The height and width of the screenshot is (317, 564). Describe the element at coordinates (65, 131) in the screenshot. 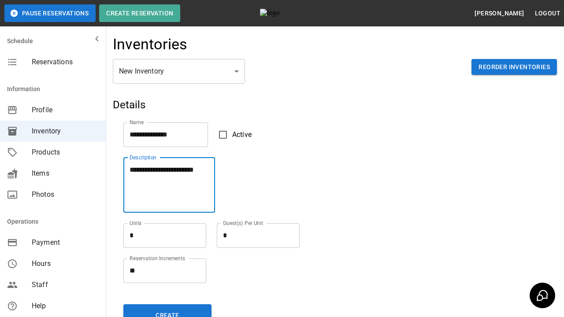

I see `span: Inventory` at that location.